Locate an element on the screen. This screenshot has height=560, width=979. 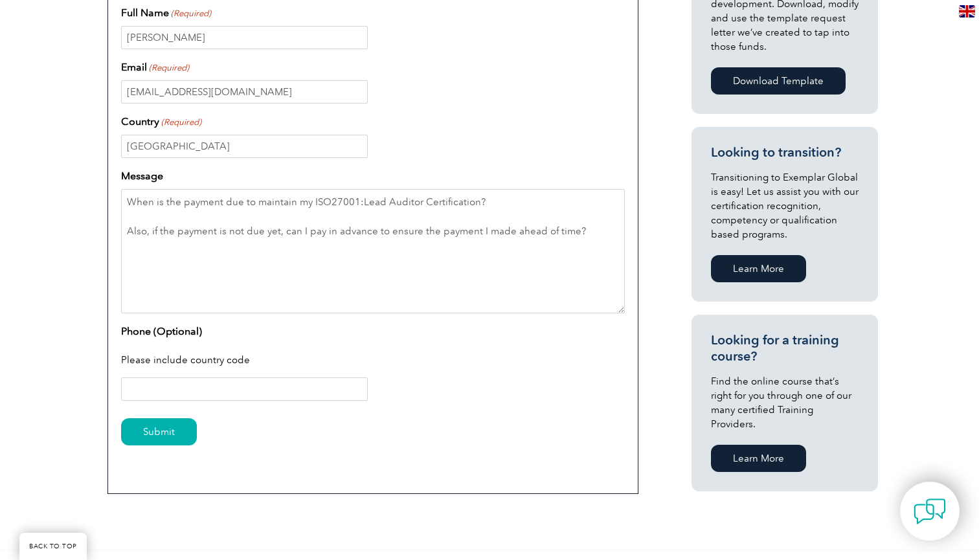
a: Download Template is located at coordinates (779, 81).